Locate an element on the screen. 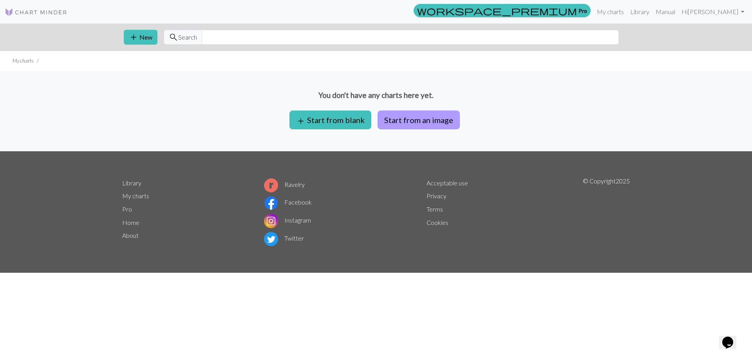 This screenshot has height=357, width=752. a: Home is located at coordinates (131, 222).